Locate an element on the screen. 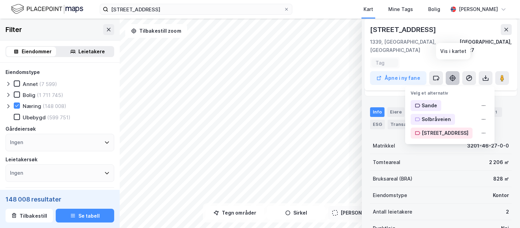 This screenshot has height=228, width=520. img: logo.f888ab2527a4732fd821a326f86c7f29.svg is located at coordinates (47, 9).